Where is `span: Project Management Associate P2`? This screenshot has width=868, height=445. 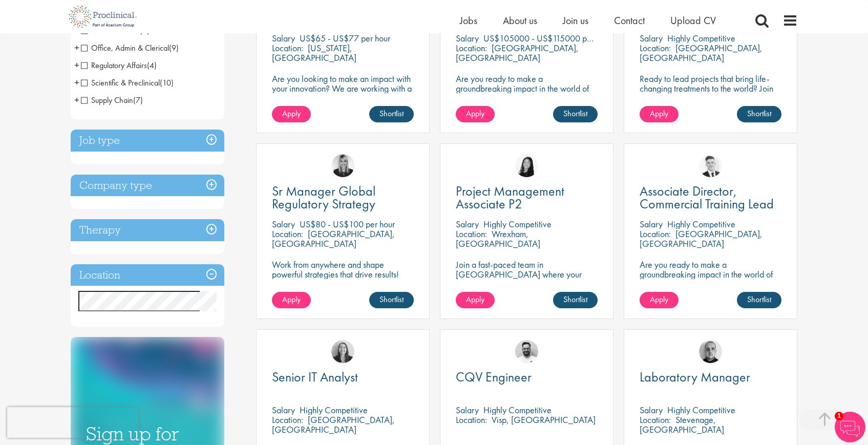
span: Project Management Associate P2 is located at coordinates (510, 197).